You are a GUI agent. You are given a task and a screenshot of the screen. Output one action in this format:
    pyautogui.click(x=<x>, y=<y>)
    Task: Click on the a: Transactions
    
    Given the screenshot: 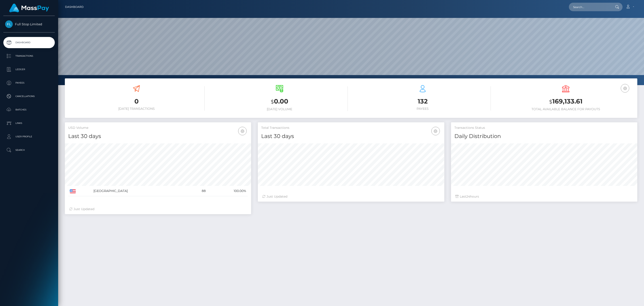 What is the action you would take?
    pyautogui.click(x=29, y=56)
    